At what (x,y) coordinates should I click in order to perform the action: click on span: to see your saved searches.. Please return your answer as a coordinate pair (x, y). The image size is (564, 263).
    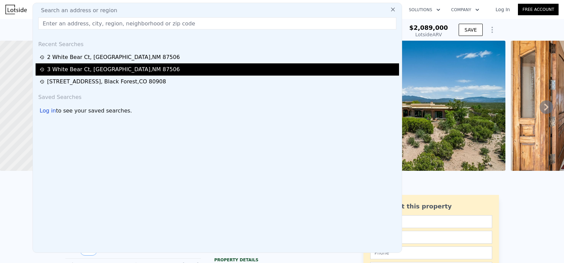
    Looking at the image, I should click on (94, 111).